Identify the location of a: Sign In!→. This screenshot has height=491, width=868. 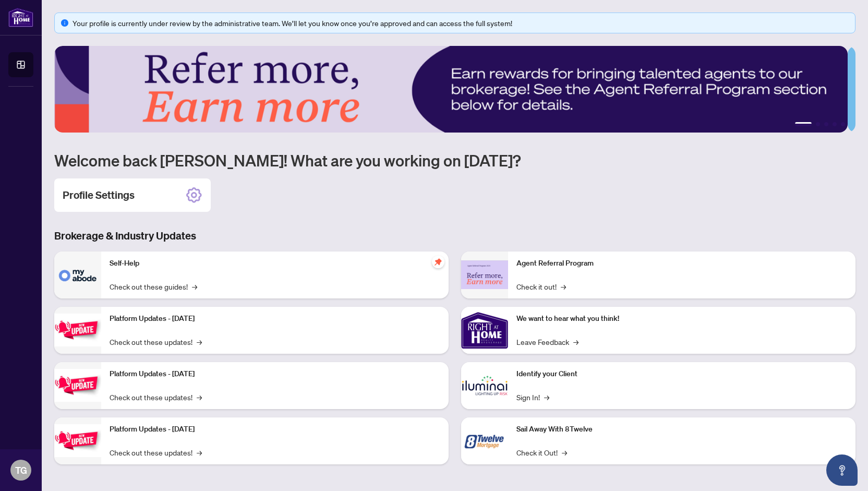
(532, 397).